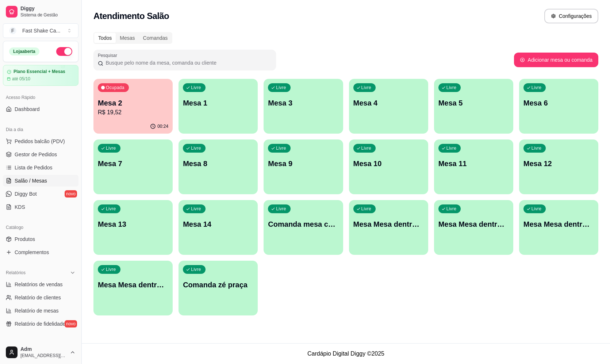 Image resolution: width=610 pixels, height=364 pixels. Describe the element at coordinates (218, 106) in the screenshot. I see `button: LivreMesa 1` at that location.